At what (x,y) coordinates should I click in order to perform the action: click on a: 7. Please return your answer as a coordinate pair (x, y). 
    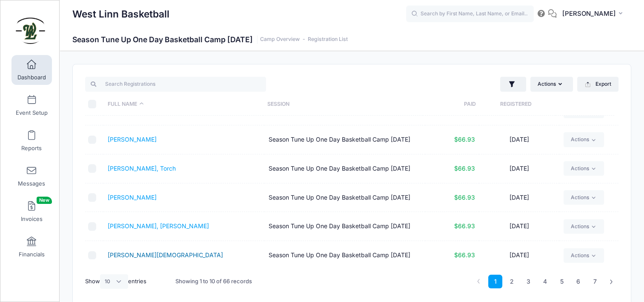
    Looking at the image, I should click on (594, 281).